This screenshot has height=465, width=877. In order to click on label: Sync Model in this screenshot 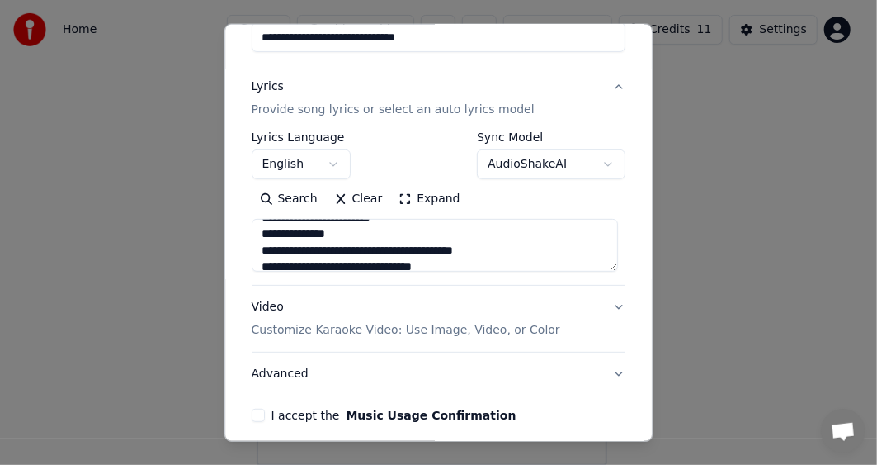, I will do `click(551, 137)`.